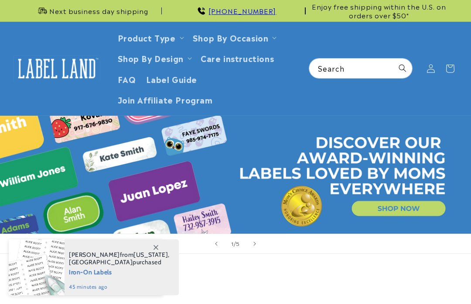 This screenshot has height=304, width=471. What do you see at coordinates (236, 279) in the screenshot?
I see `h2: Best sellers` at bounding box center [236, 279].